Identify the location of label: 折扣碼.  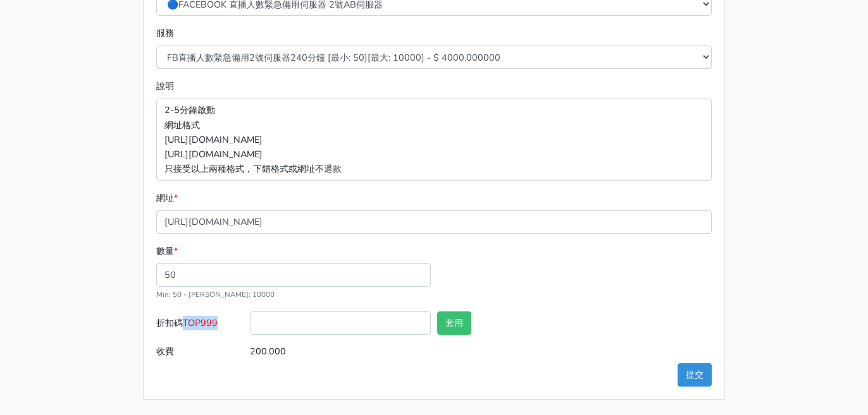
(200, 326).